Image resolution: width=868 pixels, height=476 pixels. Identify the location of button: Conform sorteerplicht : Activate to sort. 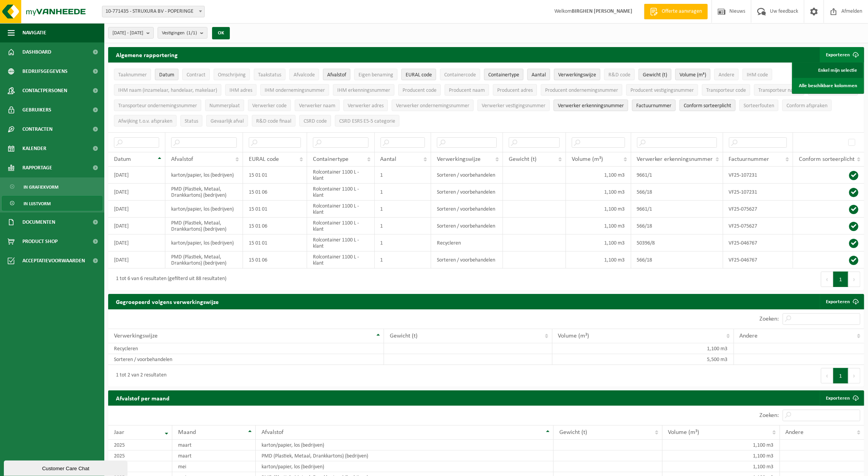
(707, 105).